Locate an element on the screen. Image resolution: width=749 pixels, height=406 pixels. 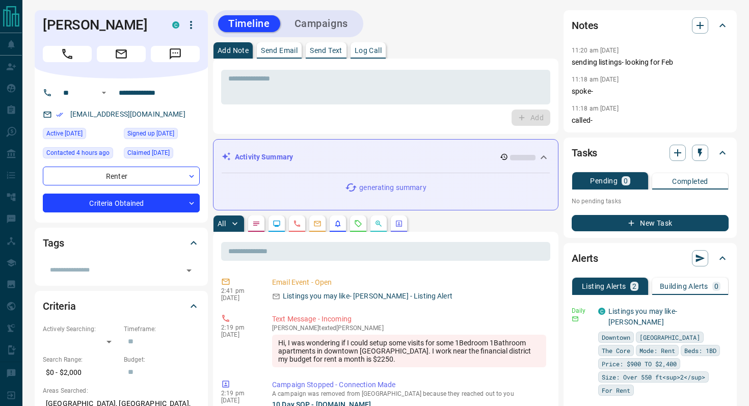
svg: Agent Actions is located at coordinates (399, 224).